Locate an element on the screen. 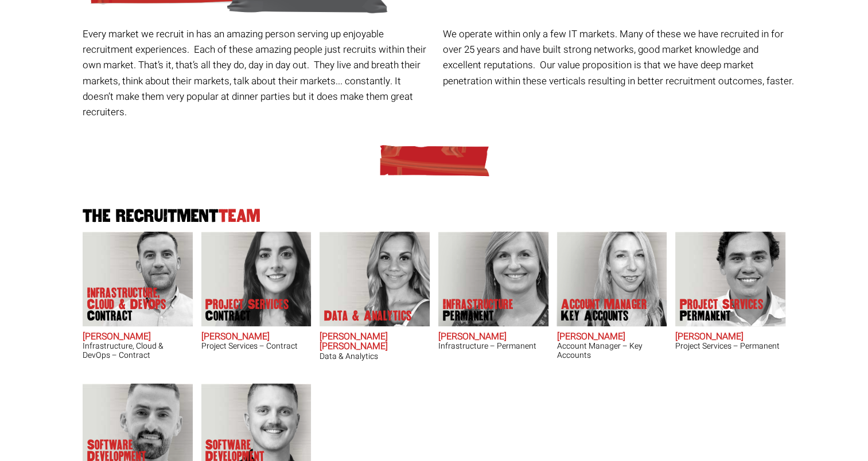 The width and height of the screenshot is (868, 461). img: Frankie Gaffney's our Account Manager Key Accounts is located at coordinates (611, 278).